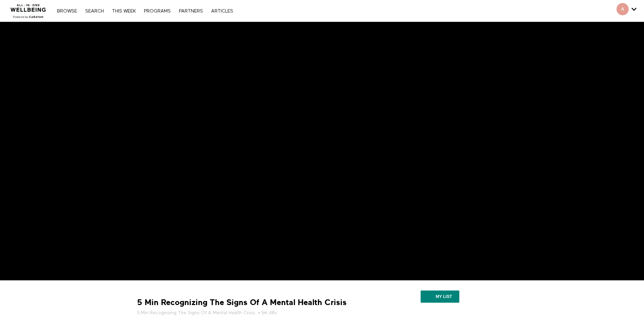 This screenshot has height=323, width=644. Describe the element at coordinates (67, 11) in the screenshot. I see `a: Browse` at that location.